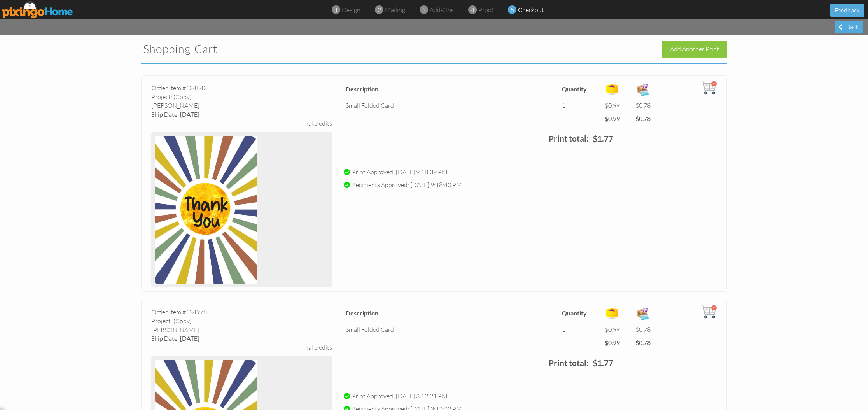 This screenshot has width=868, height=410. Describe the element at coordinates (512, 10) in the screenshot. I see `span: 5` at that location.